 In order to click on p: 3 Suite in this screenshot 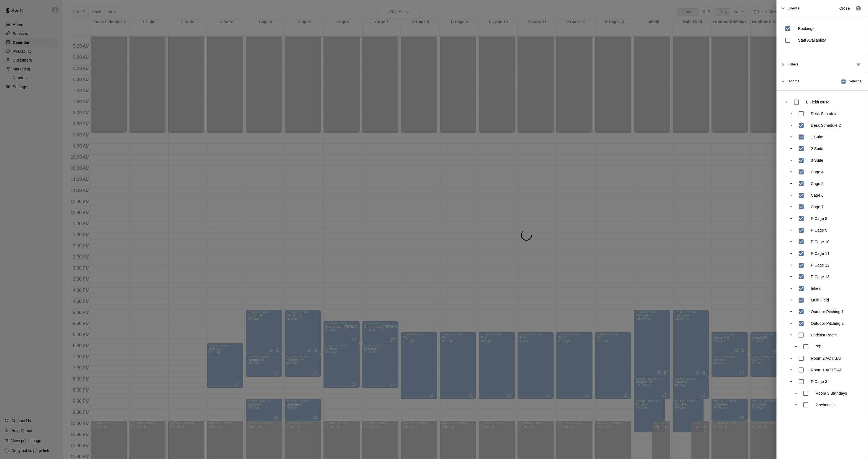, I will do `click(817, 160)`.